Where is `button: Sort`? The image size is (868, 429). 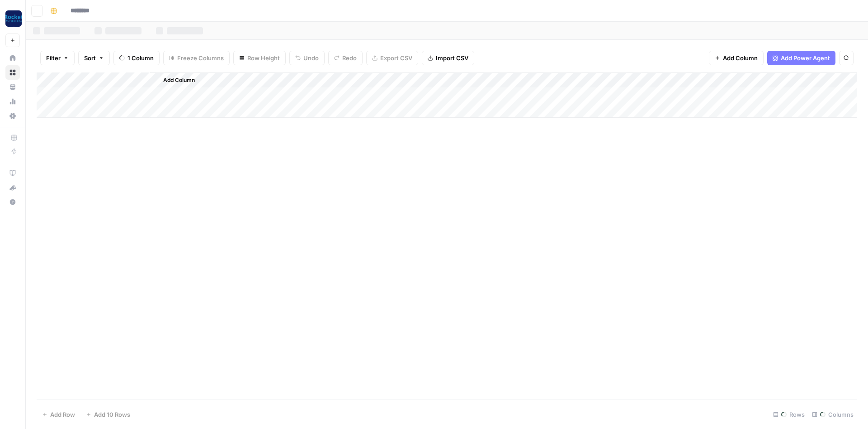
button: Sort is located at coordinates (94, 58).